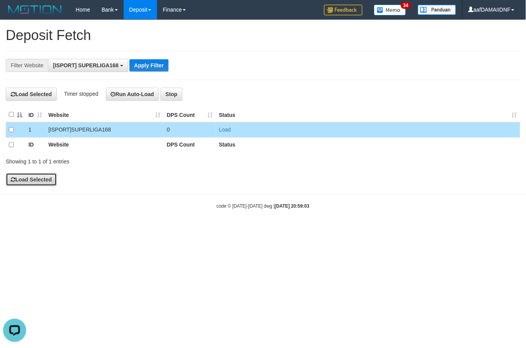 Image resolution: width=526 pixels, height=348 pixels. I want to click on button: Run Auto-Load, so click(133, 94).